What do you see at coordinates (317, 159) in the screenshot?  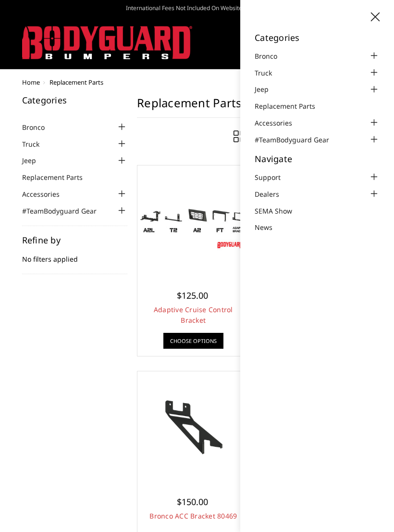 I see `h5: Navigate` at bounding box center [317, 159].